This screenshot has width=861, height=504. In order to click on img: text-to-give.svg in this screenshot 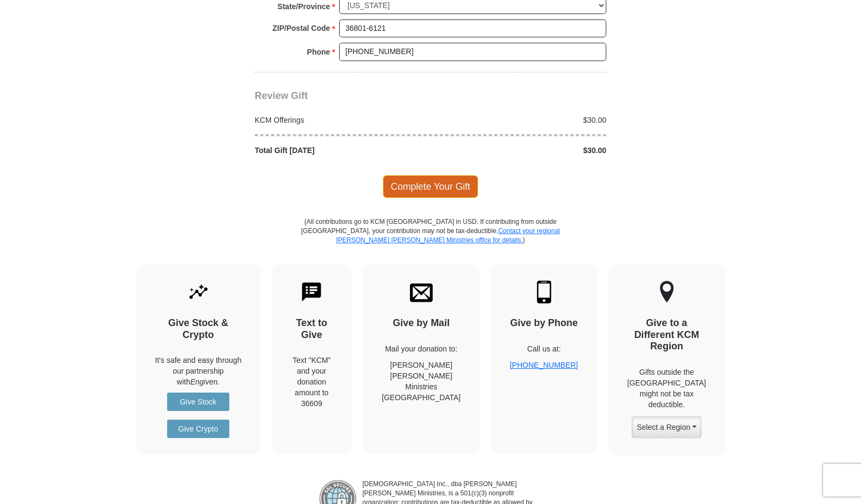, I will do `click(312, 292)`.